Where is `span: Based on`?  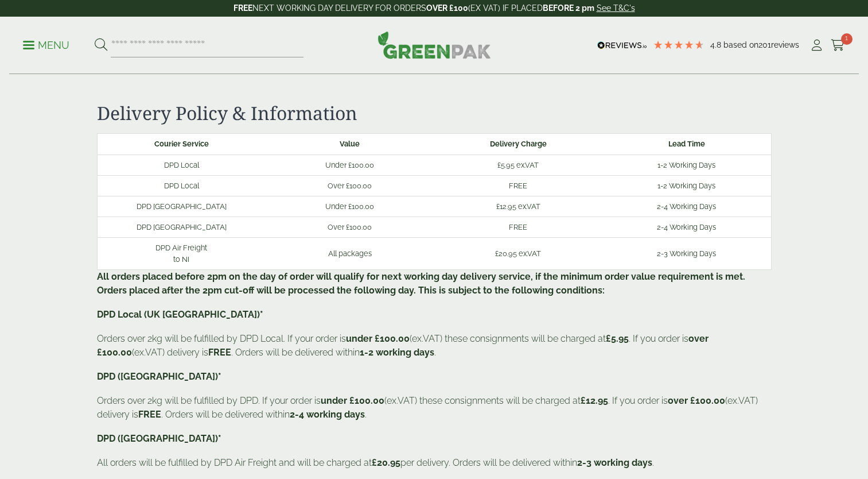 span: Based on is located at coordinates (741, 45).